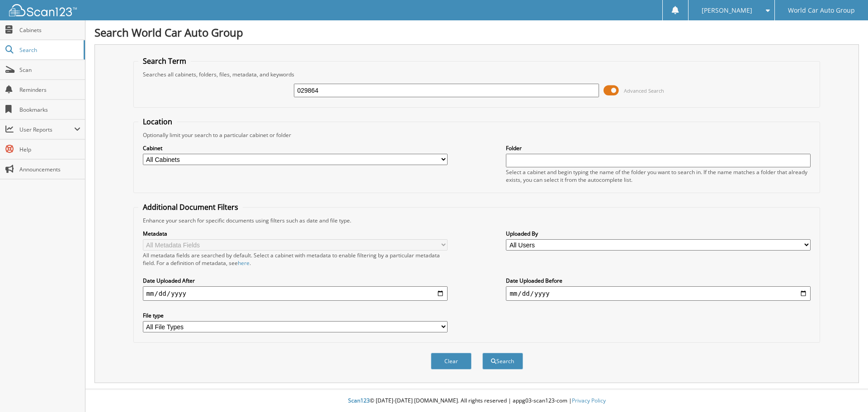  What do you see at coordinates (502, 361) in the screenshot?
I see `button: Search` at bounding box center [502, 361].